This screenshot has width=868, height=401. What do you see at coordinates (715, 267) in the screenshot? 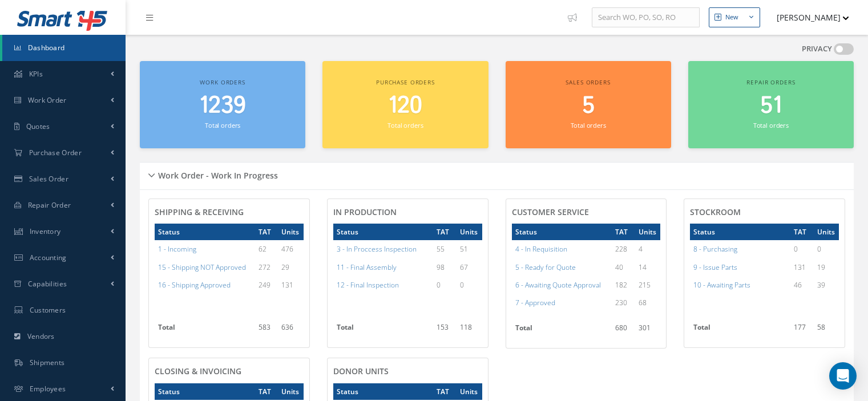
I see `a: 9 - Issue Parts` at bounding box center [715, 267].